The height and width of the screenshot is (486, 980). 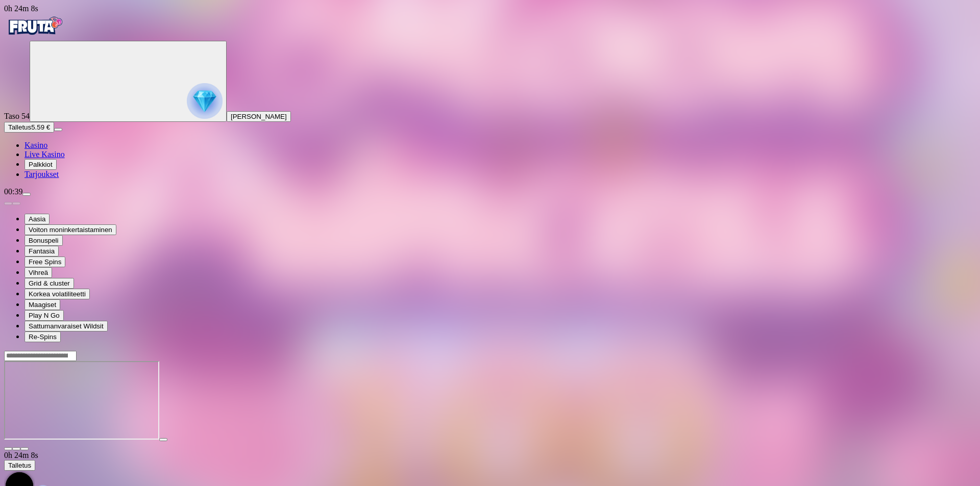 What do you see at coordinates (37, 219) in the screenshot?
I see `span: Aasia` at bounding box center [37, 219].